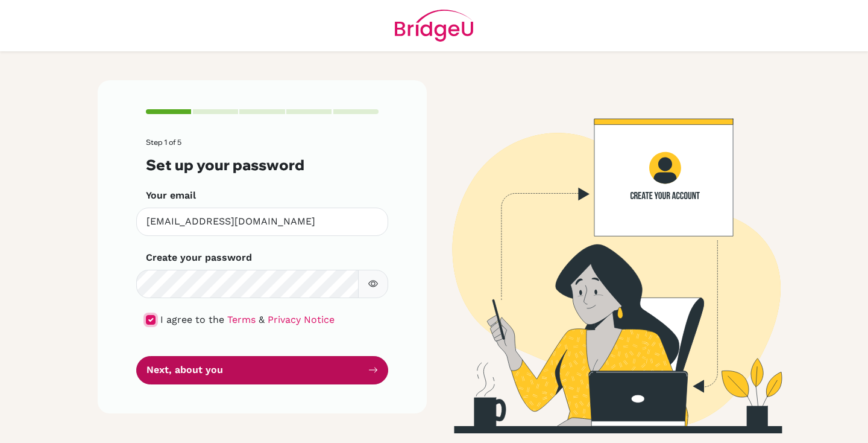  Describe the element at coordinates (262, 164) in the screenshot. I see `h3: Set up your password` at that location.